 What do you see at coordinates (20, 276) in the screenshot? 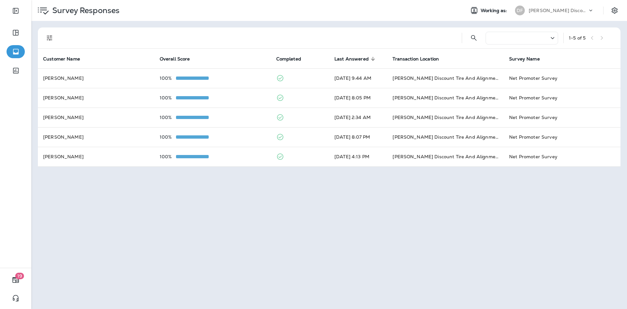
I see `span: 19` at bounding box center [20, 276].